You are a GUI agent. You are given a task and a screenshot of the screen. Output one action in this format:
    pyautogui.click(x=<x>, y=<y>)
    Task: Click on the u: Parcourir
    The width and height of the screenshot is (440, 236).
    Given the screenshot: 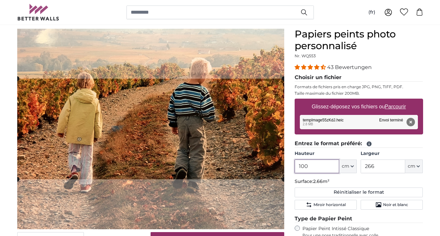 What is the action you would take?
    pyautogui.click(x=395, y=106)
    